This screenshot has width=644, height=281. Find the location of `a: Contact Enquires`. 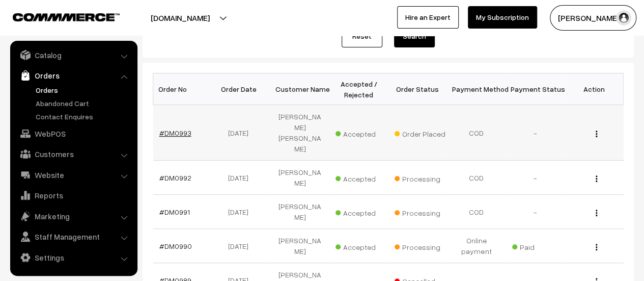

a: Contact Enquires is located at coordinates (84, 116).